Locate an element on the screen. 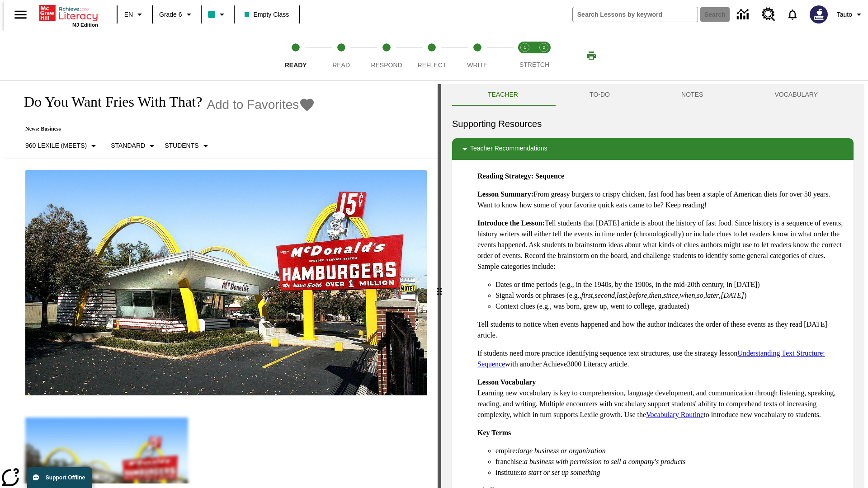 The height and width of the screenshot is (488, 868). li: empire: is located at coordinates (671, 451).